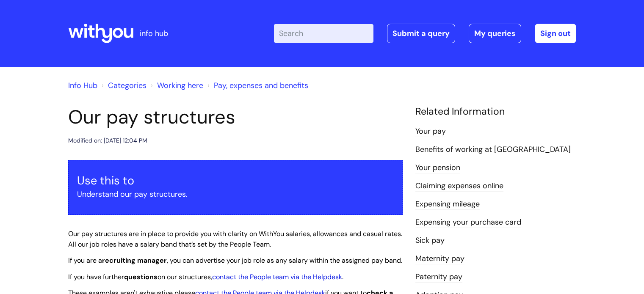 This screenshot has width=644, height=294. Describe the element at coordinates (468, 223) in the screenshot. I see `a: Expensing your purchase card` at that location.